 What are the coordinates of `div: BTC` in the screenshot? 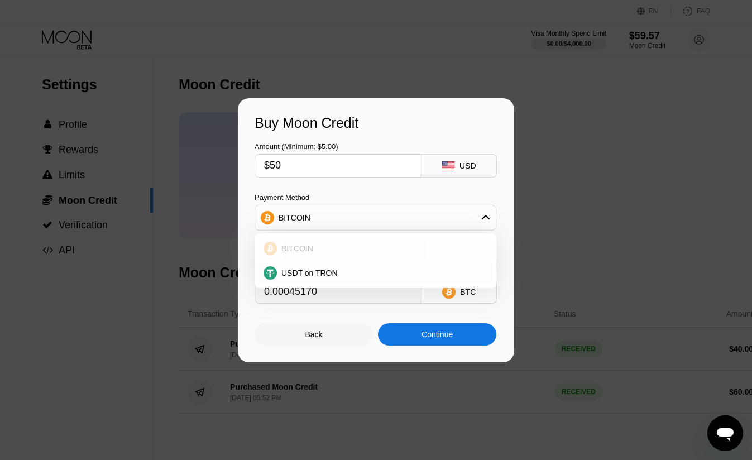 It's located at (468, 292).